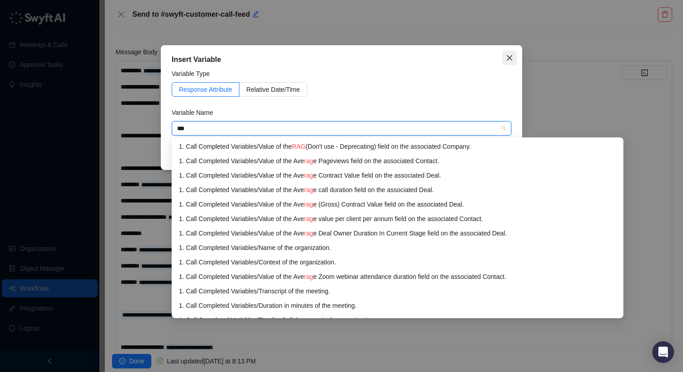 The width and height of the screenshot is (683, 372). I want to click on span: Response Attribute, so click(206, 89).